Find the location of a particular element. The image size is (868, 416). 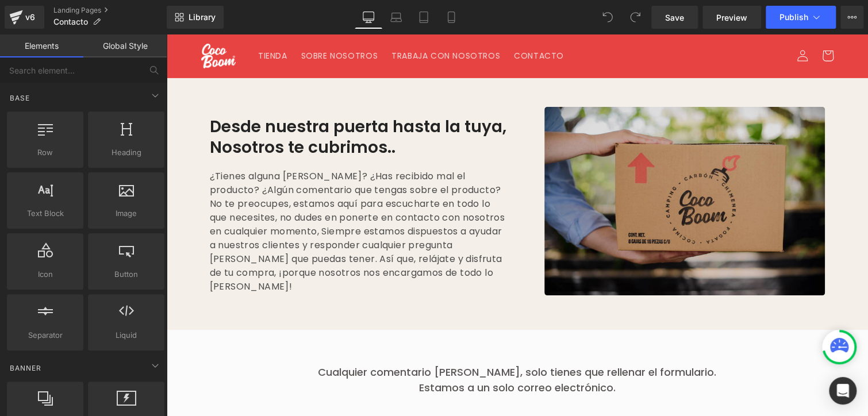

a: CONTACTO is located at coordinates (373, 21).